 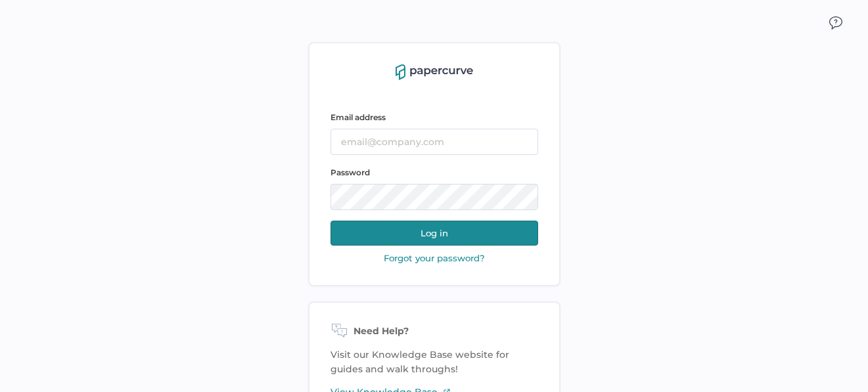 What do you see at coordinates (836, 23) in the screenshot?
I see `img: icon_chat.2bd11823.svg` at bounding box center [836, 23].